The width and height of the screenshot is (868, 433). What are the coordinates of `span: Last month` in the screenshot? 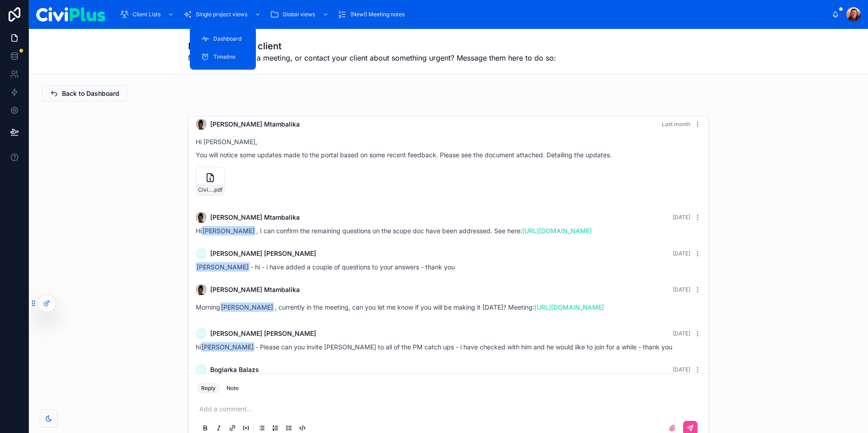 It's located at (676, 124).